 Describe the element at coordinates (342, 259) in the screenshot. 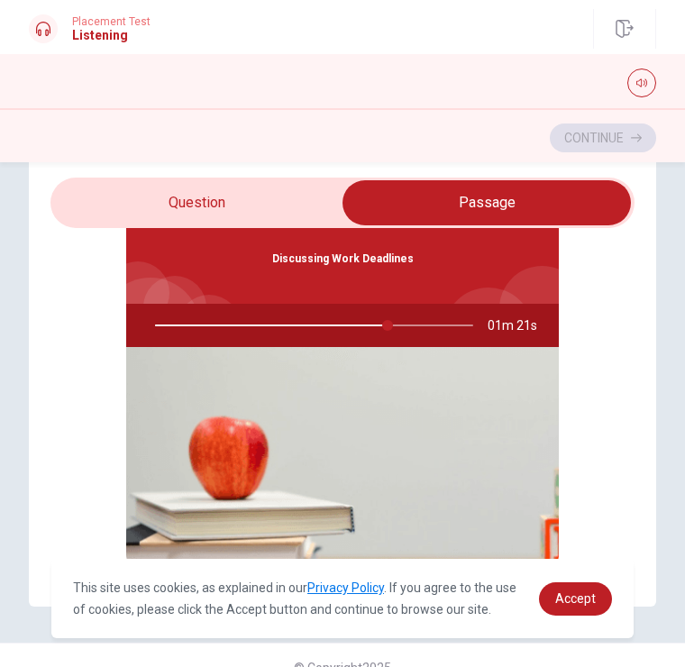

I see `span: Discussing Work Deadlines` at that location.